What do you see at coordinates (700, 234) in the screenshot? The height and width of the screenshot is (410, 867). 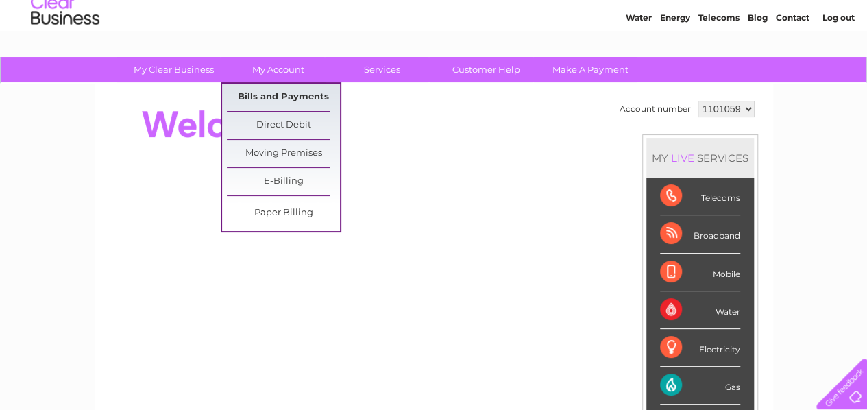 I see `div: Broadband` at bounding box center [700, 234].